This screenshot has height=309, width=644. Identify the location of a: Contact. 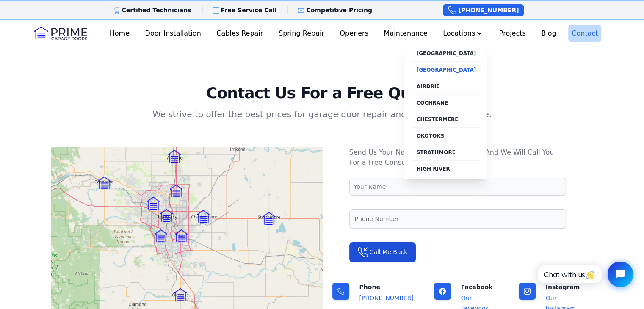
(585, 34).